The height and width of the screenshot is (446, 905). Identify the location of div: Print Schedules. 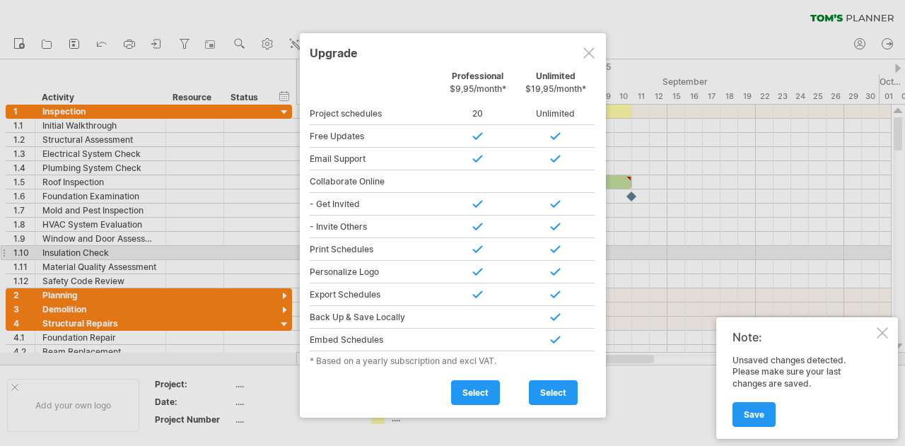
(374, 250).